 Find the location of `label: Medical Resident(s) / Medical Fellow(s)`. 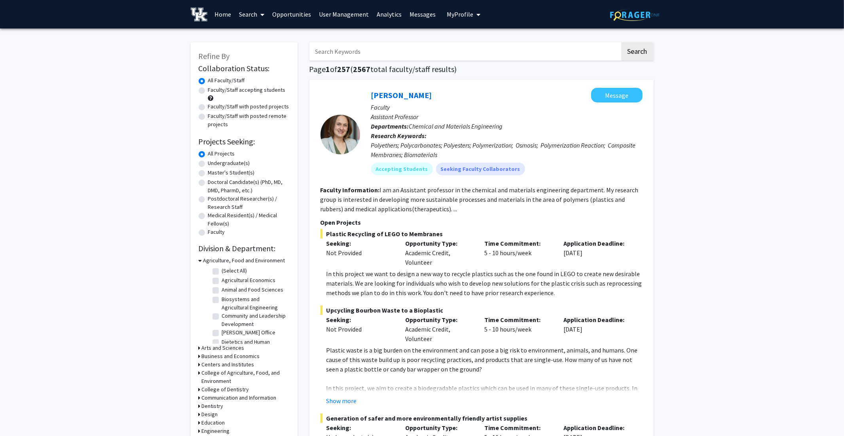

label: Medical Resident(s) / Medical Fellow(s) is located at coordinates (249, 220).